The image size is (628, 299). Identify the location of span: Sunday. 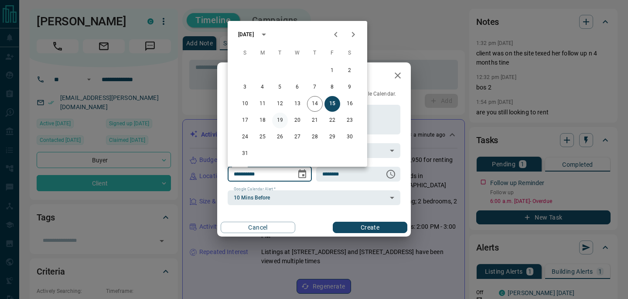
(245, 53).